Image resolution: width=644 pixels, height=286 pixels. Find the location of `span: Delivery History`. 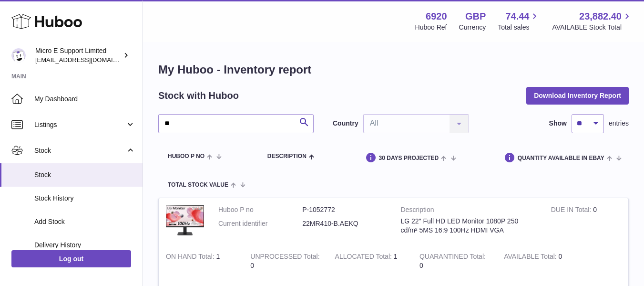

span: Delivery History is located at coordinates (85, 245).